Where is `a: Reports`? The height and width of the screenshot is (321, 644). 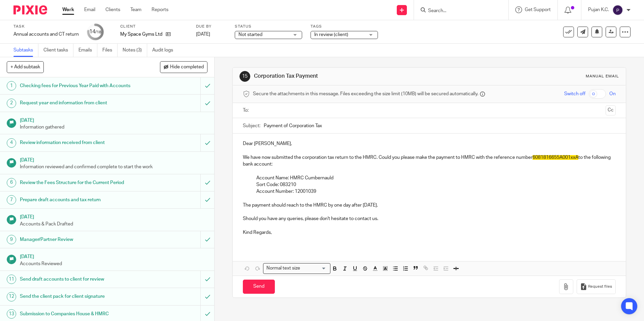
a: Reports is located at coordinates (160, 10).